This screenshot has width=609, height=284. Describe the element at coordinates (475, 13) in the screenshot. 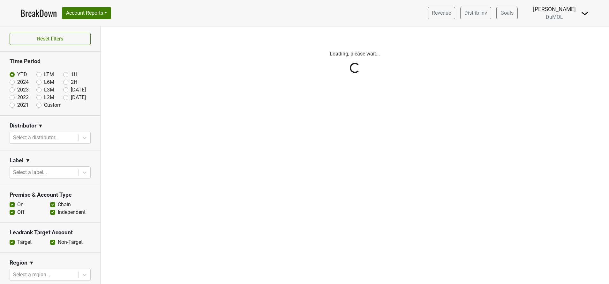

I see `a: Distrib Inv` at that location.